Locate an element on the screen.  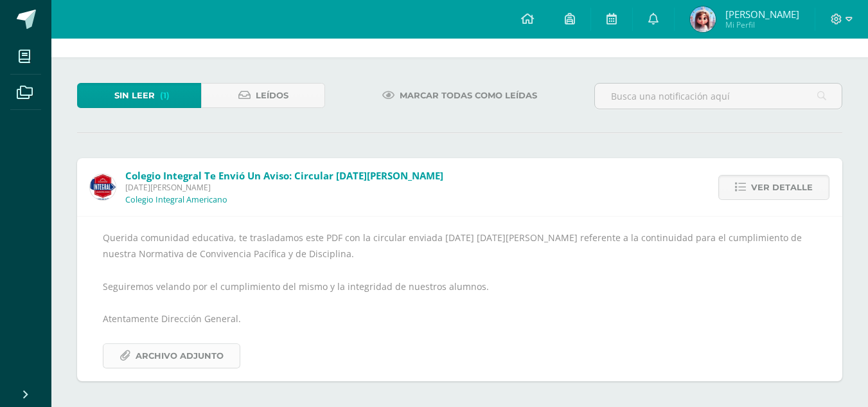
input: Busca una notificación aquí is located at coordinates (719, 96).